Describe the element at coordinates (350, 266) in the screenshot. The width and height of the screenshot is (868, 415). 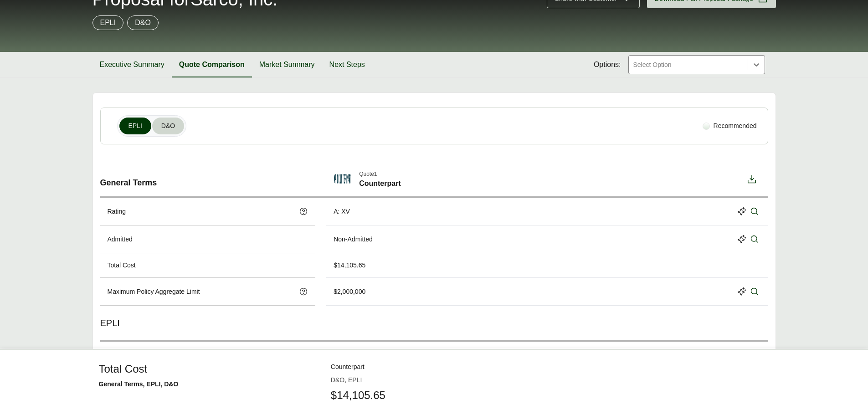
I see `div: $14,105.65` at that location.